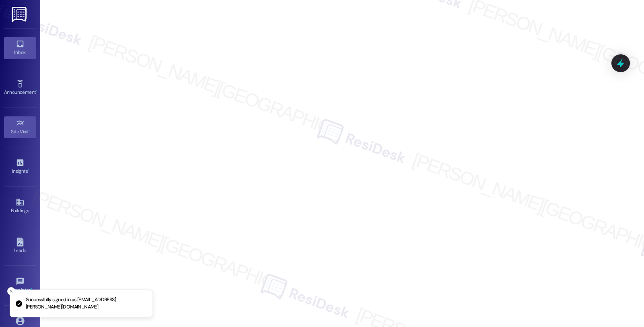  I want to click on a: Buildings, so click(20, 206).